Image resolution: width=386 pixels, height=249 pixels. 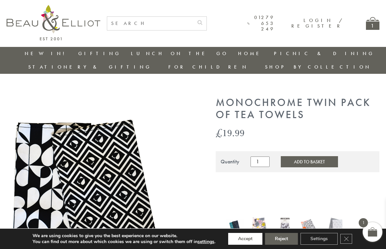 I want to click on a: Home, so click(x=251, y=54).